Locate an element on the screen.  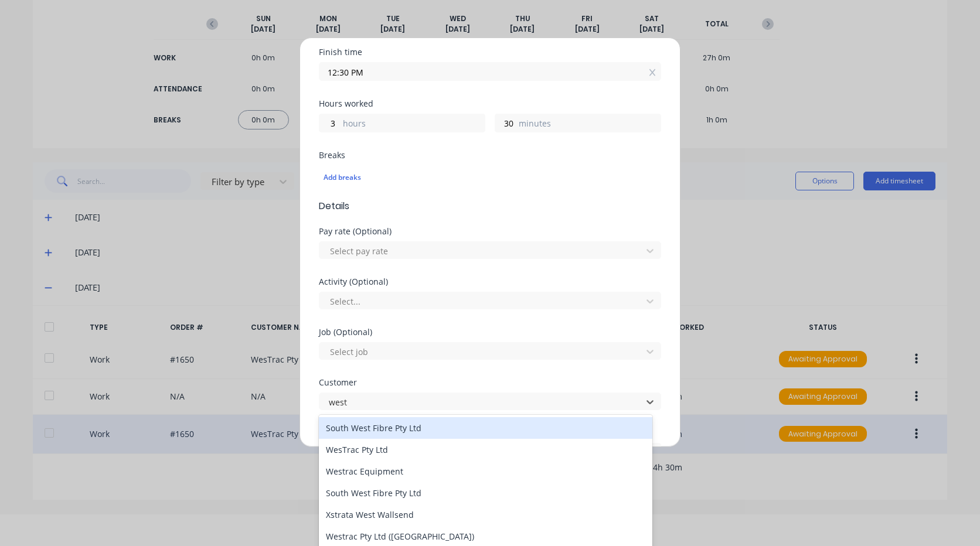
div: Hours worked is located at coordinates (490, 104).